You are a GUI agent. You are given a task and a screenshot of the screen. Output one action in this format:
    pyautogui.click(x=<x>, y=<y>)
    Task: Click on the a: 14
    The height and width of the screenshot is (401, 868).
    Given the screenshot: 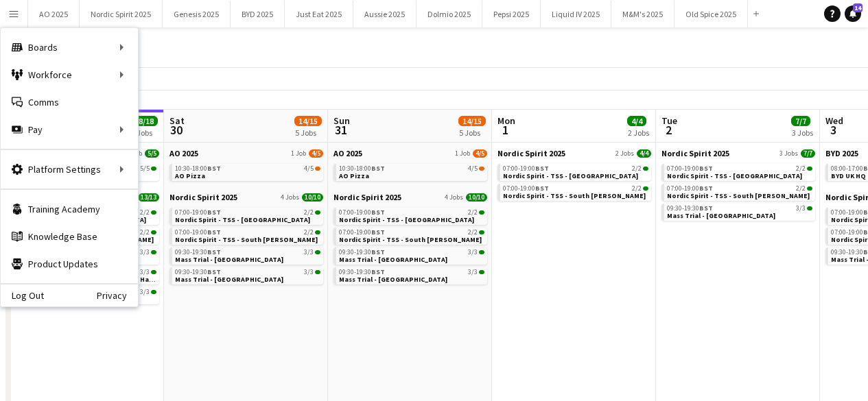 What is the action you would take?
    pyautogui.click(x=852, y=14)
    